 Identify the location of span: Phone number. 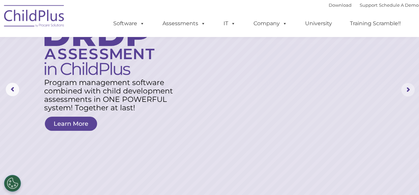
(108, 74).